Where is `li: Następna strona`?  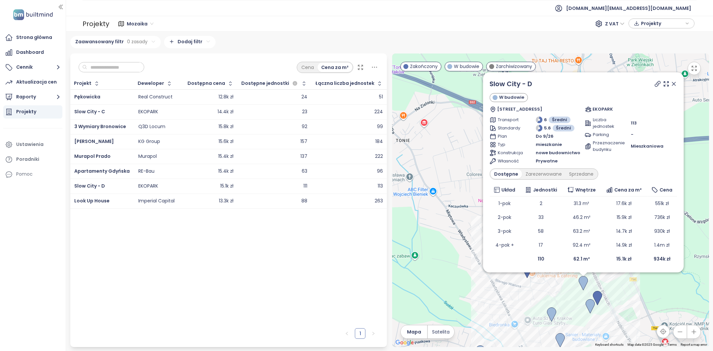
li: Następna strona is located at coordinates (373, 333).